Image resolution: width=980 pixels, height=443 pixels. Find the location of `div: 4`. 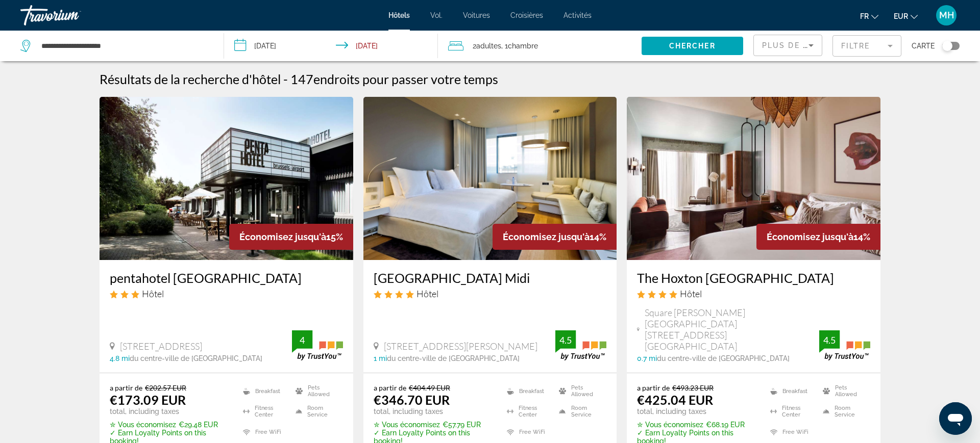

div: 4 is located at coordinates (302, 340).